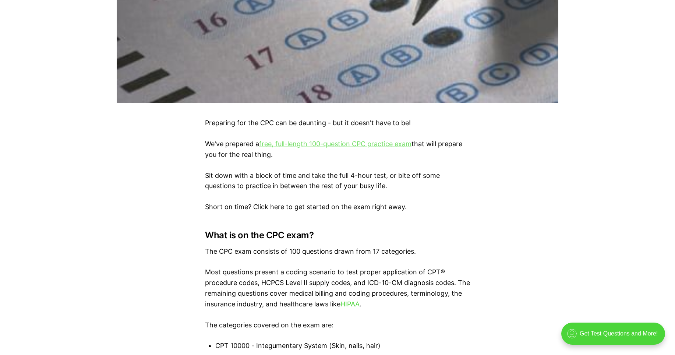  I want to click on p: Preparing for the CPC can be daunting - but it doesn't have to be!, so click(337, 123).